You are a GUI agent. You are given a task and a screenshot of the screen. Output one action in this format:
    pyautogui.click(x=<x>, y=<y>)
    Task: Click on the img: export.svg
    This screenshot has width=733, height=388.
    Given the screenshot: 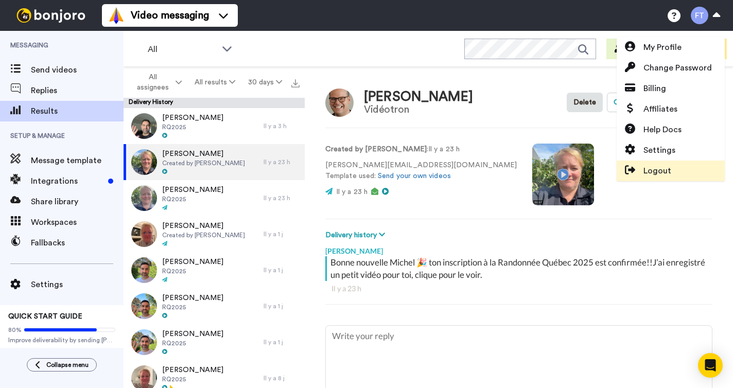 What is the action you would take?
    pyautogui.click(x=296, y=83)
    